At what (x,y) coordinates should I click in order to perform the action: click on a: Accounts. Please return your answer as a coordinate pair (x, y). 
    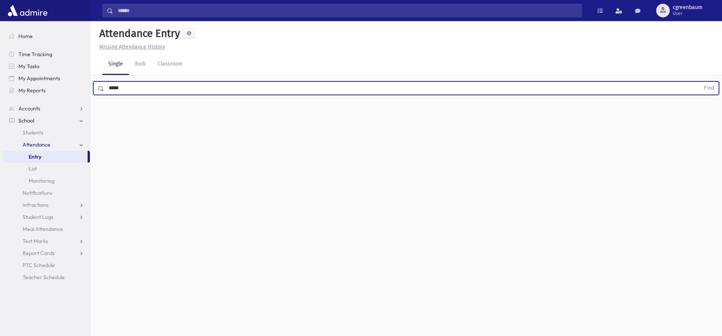
    Looking at the image, I should click on (46, 108).